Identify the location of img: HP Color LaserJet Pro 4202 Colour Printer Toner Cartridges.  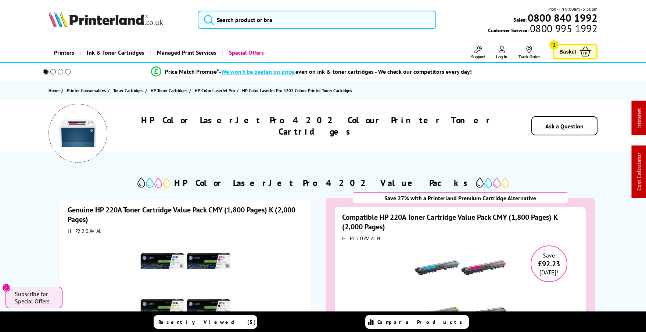
(78, 133).